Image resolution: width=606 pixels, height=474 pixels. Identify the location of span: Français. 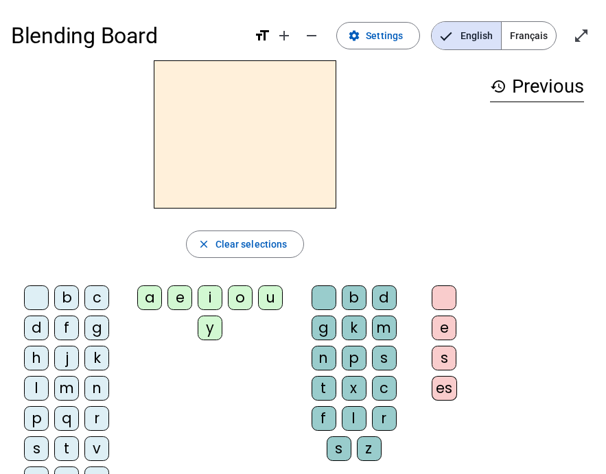
(528, 36).